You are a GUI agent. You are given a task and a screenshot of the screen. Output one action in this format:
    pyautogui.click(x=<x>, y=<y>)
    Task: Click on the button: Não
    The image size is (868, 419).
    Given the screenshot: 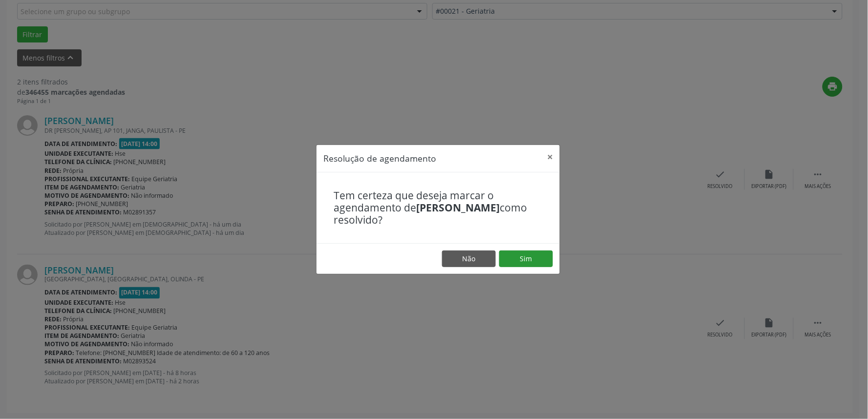 What is the action you would take?
    pyautogui.click(x=469, y=259)
    